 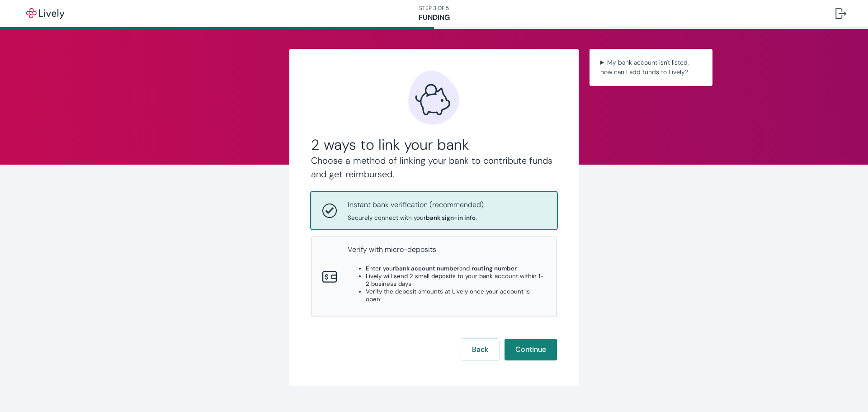 I want to click on li: Lively will send 2 small deposits to your bank account within 1-2 business days, so click(x=456, y=280).